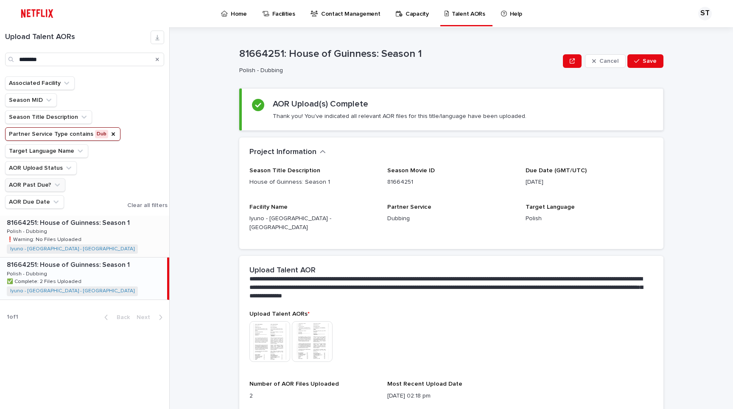 The width and height of the screenshot is (733, 409). Describe the element at coordinates (45, 239) in the screenshot. I see `p: ❗️Warning: No Files Uploaded` at that location.